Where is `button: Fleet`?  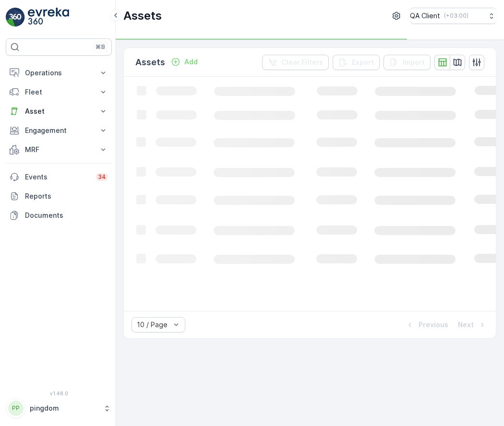
button: Fleet is located at coordinates (58, 92).